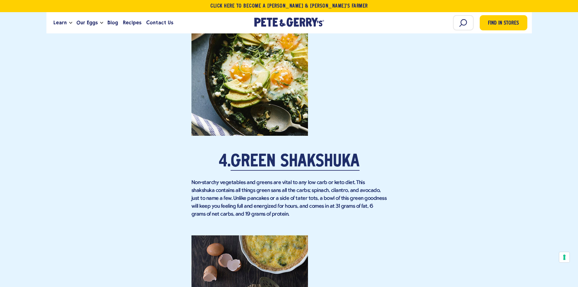 This screenshot has width=578, height=287. What do you see at coordinates (565, 257) in the screenshot?
I see `button: Your consent preferences for tracking technologies` at bounding box center [565, 257].